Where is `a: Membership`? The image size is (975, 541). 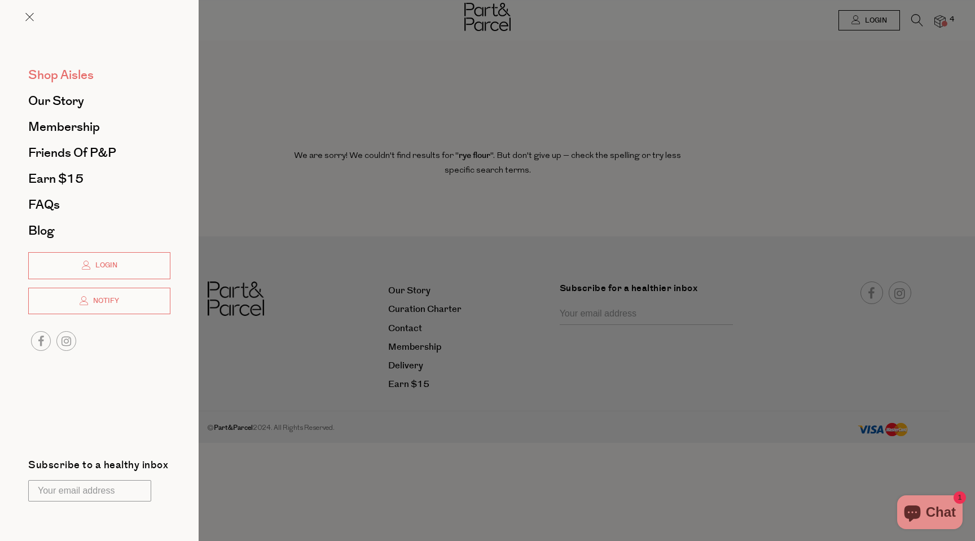 a: Membership is located at coordinates (99, 127).